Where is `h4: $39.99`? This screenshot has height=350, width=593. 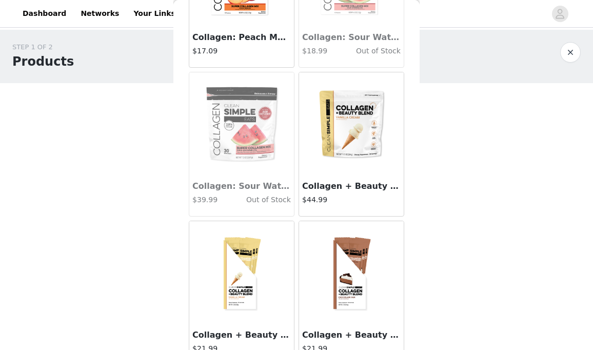
h4: $39.99 is located at coordinates (209, 200).